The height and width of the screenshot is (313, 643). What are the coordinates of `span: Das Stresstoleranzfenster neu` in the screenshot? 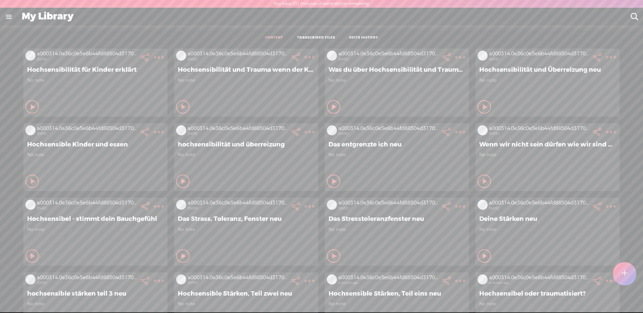 It's located at (397, 219).